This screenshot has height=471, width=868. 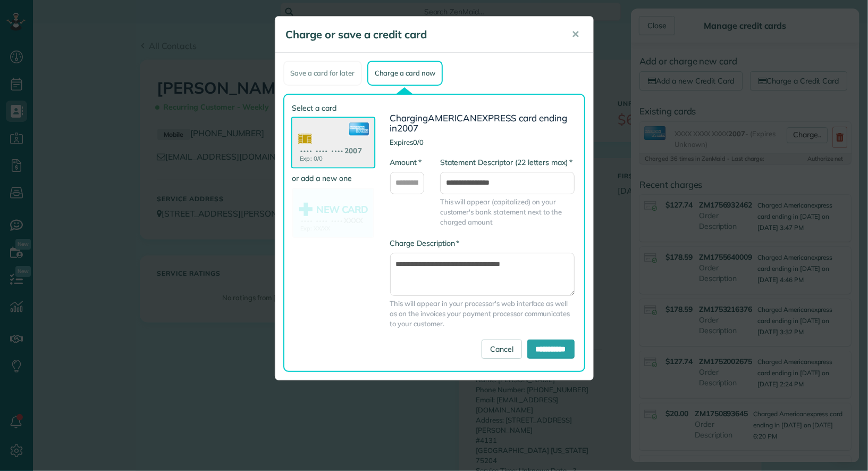 What do you see at coordinates (418, 142) in the screenshot?
I see `span: 0/0` at bounding box center [418, 142].